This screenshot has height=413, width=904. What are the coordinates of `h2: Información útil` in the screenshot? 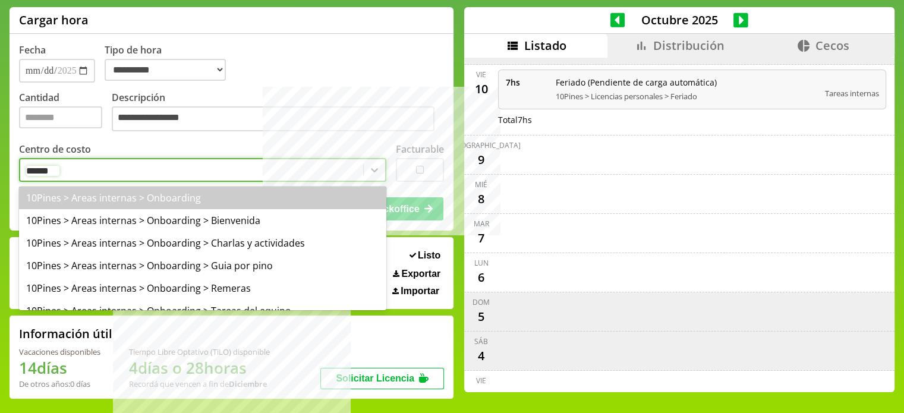 It's located at (65, 333).